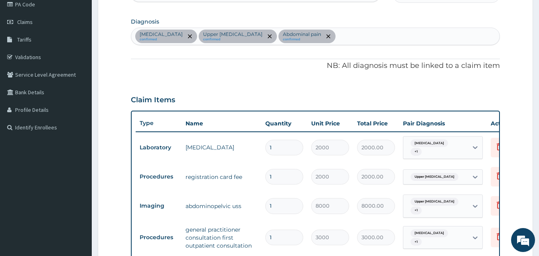 Image resolution: width=539 pixels, height=256 pixels. Describe the element at coordinates (158, 206) in the screenshot. I see `td: Imaging` at that location.